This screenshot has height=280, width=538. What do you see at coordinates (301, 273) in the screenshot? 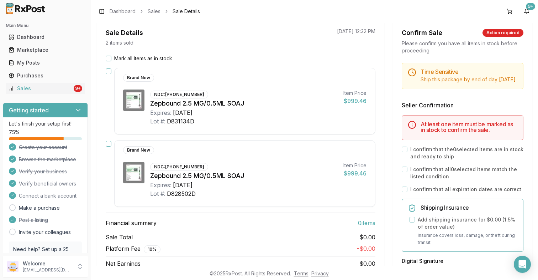
I see `a: Terms` at bounding box center [301, 273].